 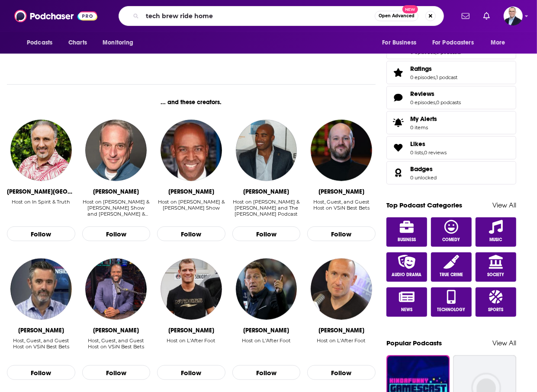 I want to click on span: Logged in as dale.legaspi, so click(x=513, y=16).